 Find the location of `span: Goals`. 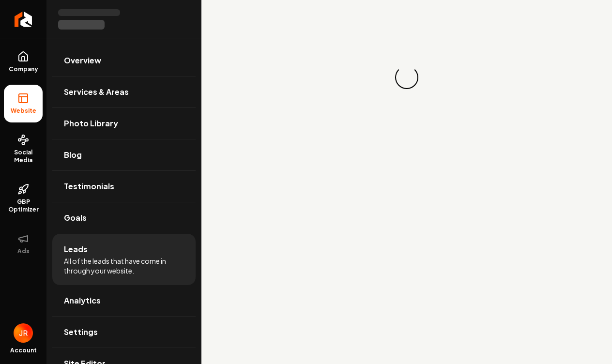

span: Goals is located at coordinates (75, 218).